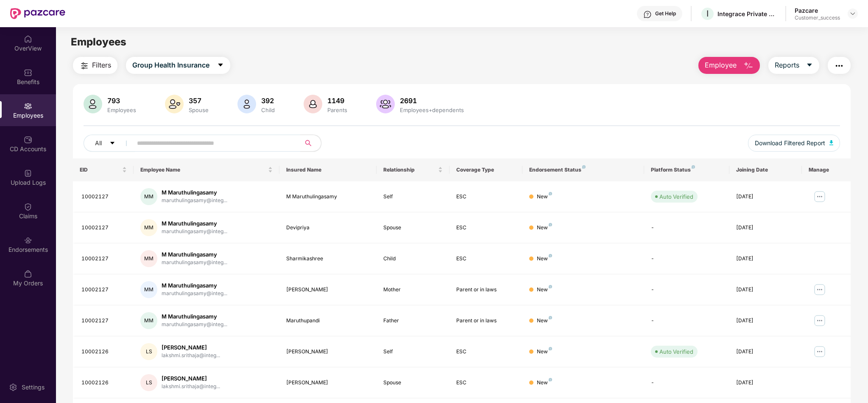 Image resolution: width=868 pixels, height=403 pixels. Describe the element at coordinates (101, 65) in the screenshot. I see `span: Filters` at that location.